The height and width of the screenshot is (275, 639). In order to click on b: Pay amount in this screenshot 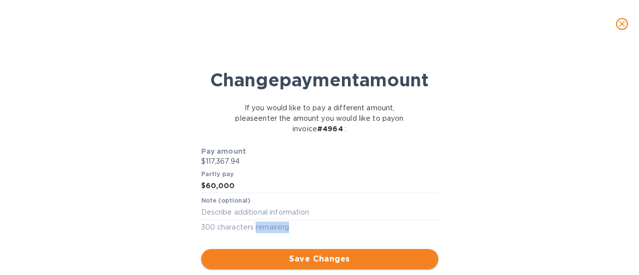, I will do `click(224, 151)`.